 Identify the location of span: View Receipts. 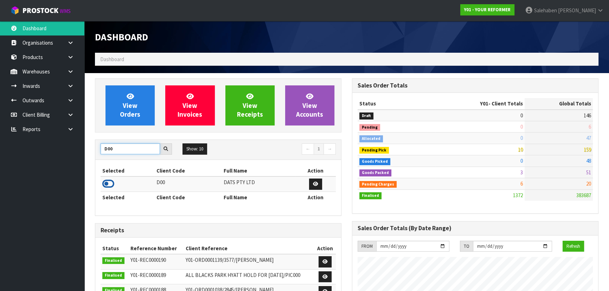
(250, 105).